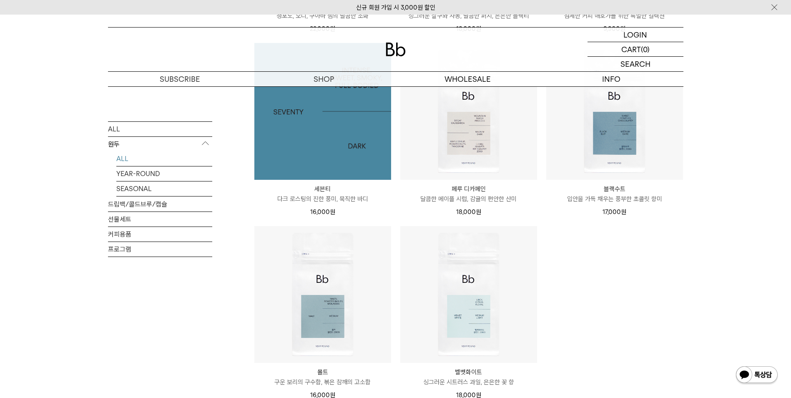 The image size is (791, 398). Describe the element at coordinates (468, 194) in the screenshot. I see `a: 페루 디카페인 달콤한 메이플 시럽, 감귤의 편안한 산미` at that location.